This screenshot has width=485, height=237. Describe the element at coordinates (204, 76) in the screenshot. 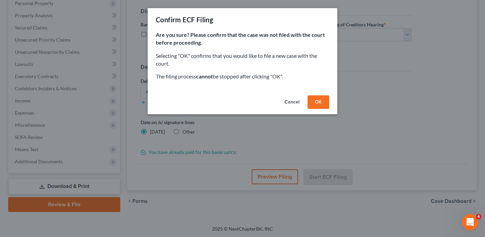

I see `strong: cannot` at that location.